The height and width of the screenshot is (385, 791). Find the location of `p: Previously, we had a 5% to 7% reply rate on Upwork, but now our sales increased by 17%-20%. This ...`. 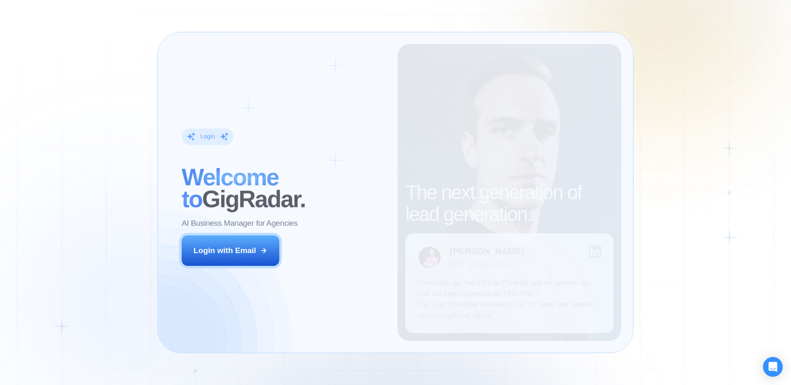

p: Previously, we had a 5% to 7% reply rate on Upwork, but now our sales increased by 17%-20%. This ... is located at coordinates (509, 299).